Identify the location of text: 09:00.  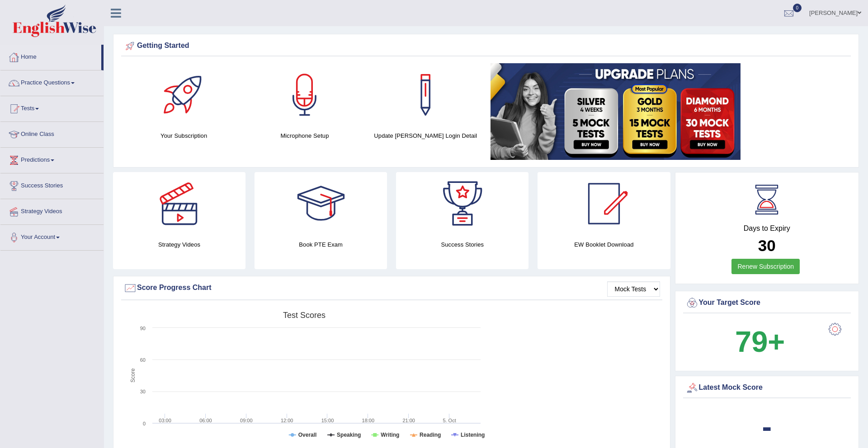
(246, 420).